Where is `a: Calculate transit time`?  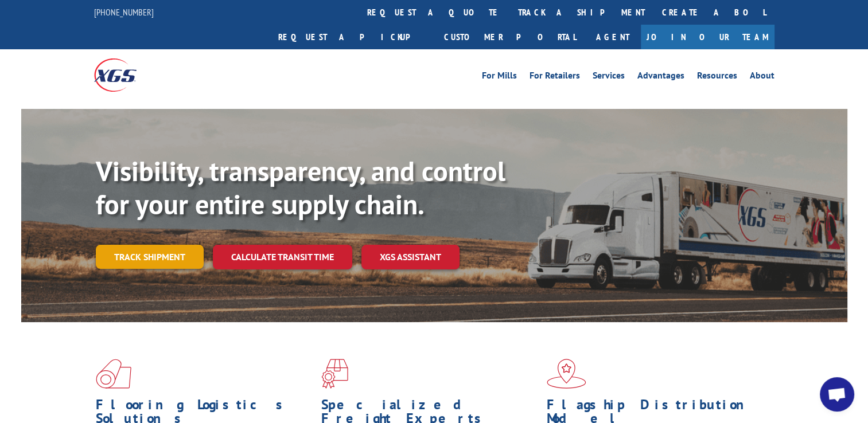
a: Calculate transit time is located at coordinates (282, 257).